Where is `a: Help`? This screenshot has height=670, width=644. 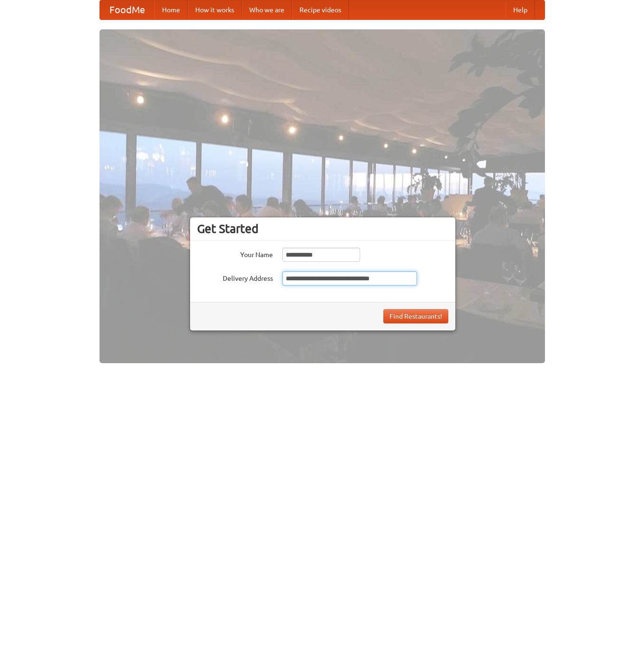
a: Help is located at coordinates (520, 10).